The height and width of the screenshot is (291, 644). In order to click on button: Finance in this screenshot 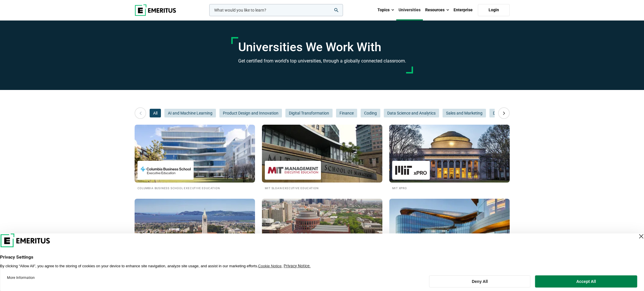, I will do `click(347, 113)`.